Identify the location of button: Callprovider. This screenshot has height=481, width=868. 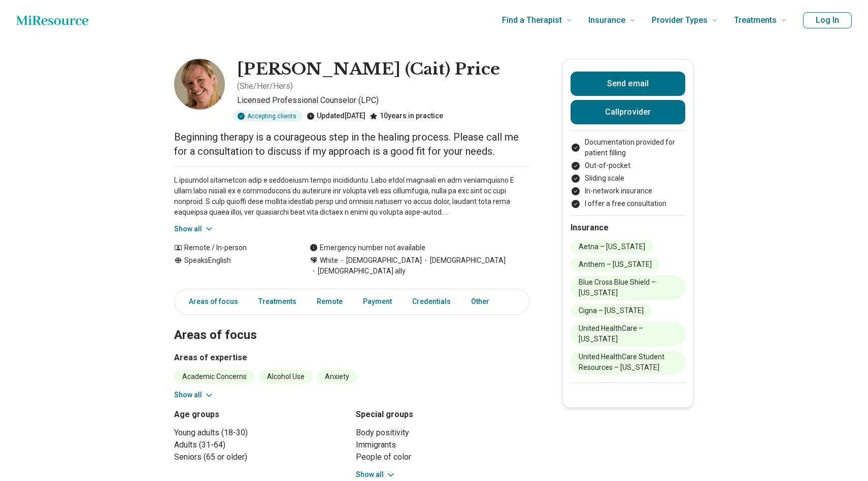
(628, 112).